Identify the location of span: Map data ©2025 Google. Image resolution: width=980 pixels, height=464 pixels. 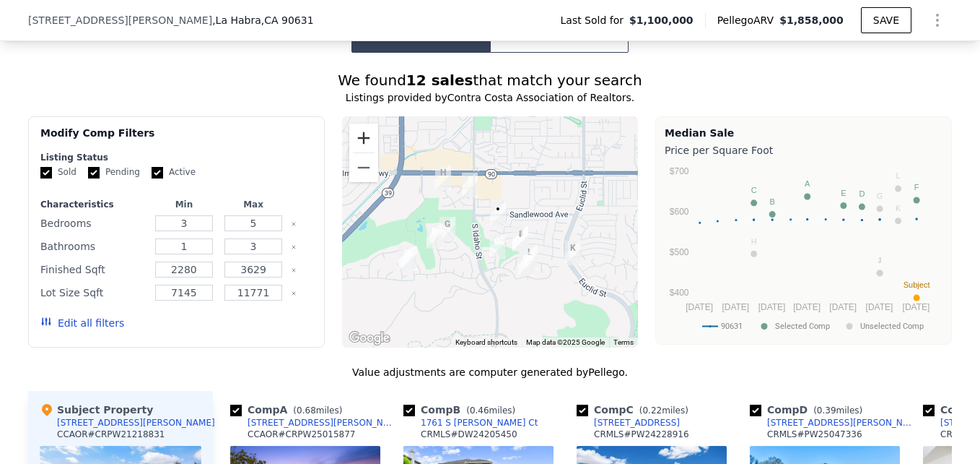
(565, 342).